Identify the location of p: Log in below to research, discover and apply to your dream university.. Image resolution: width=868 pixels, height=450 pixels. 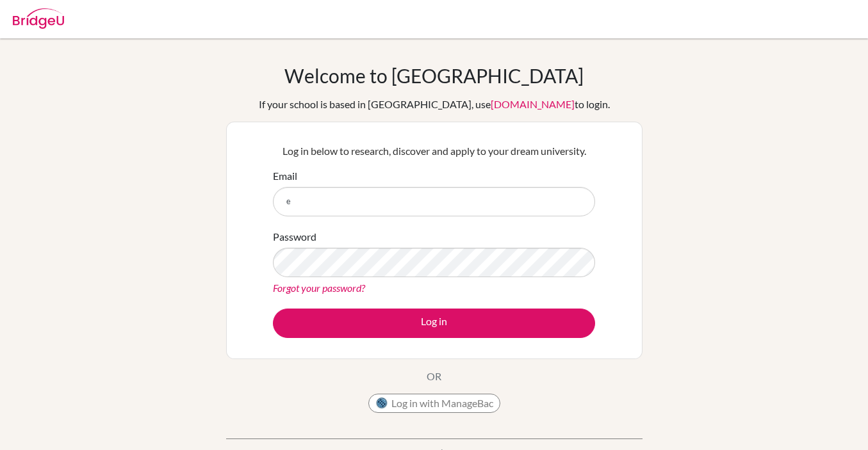
(433, 151).